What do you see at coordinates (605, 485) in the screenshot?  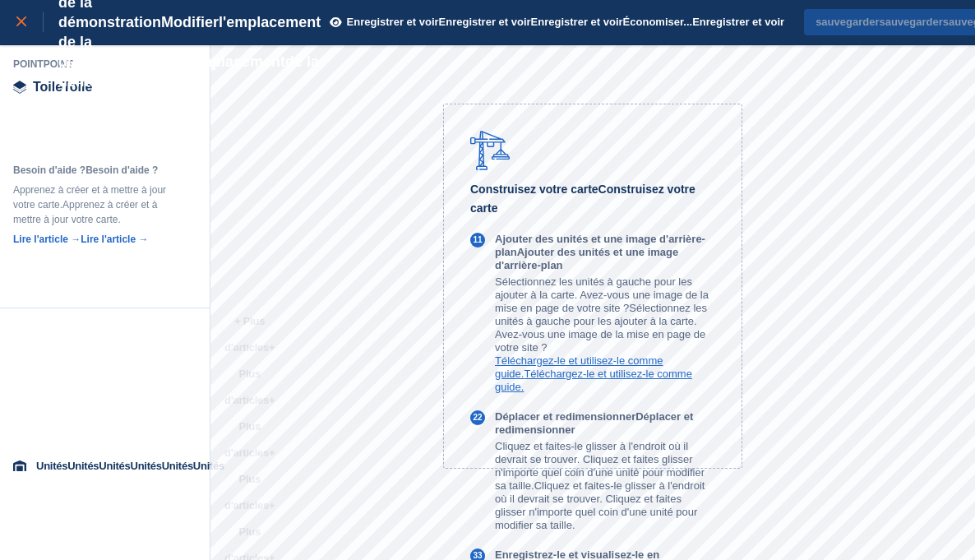 I see `p: Cliquez et faites-le glisser à l'endroit où il devrait se trouver. Cliquez et faites glisser n'im...` at bounding box center [605, 485].